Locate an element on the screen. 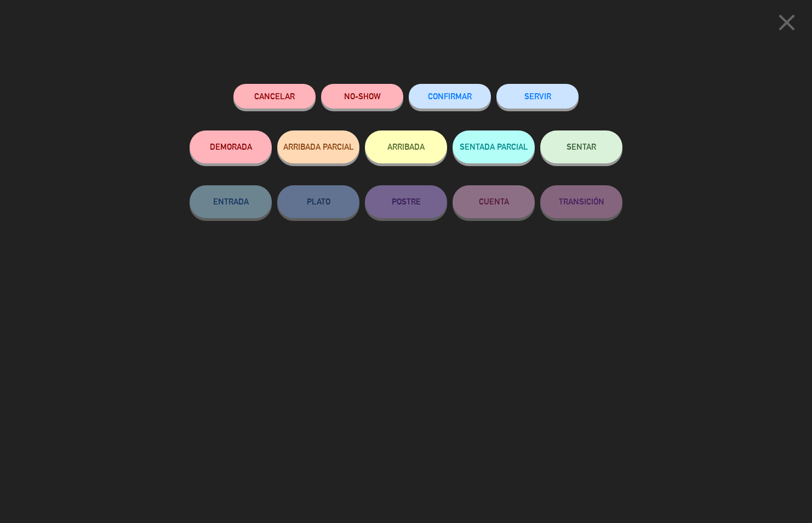 This screenshot has height=523, width=812. button: SENTAR is located at coordinates (581, 147).